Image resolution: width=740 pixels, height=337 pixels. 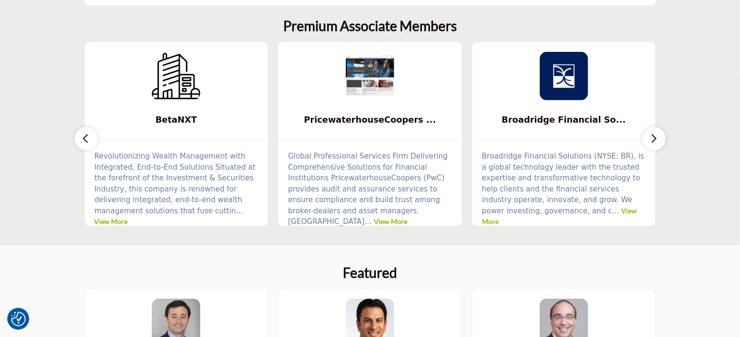 I want to click on button: Consent Preferences, so click(x=18, y=319).